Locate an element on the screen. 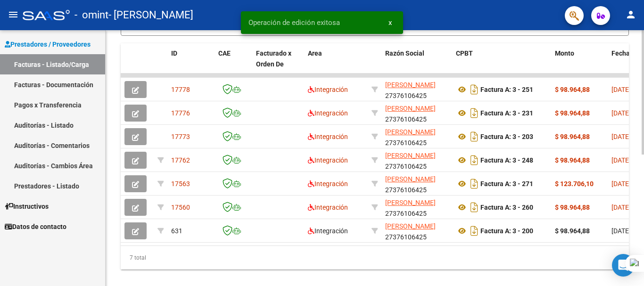 The image size is (644, 286). mat-icon: menu is located at coordinates (13, 15).